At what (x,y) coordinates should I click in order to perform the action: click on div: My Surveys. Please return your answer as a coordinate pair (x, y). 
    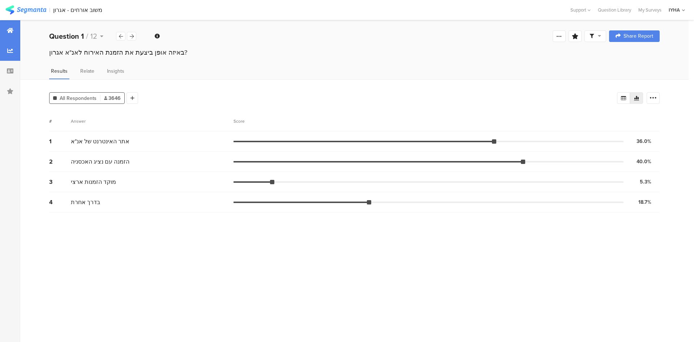
    Looking at the image, I should click on (650, 10).